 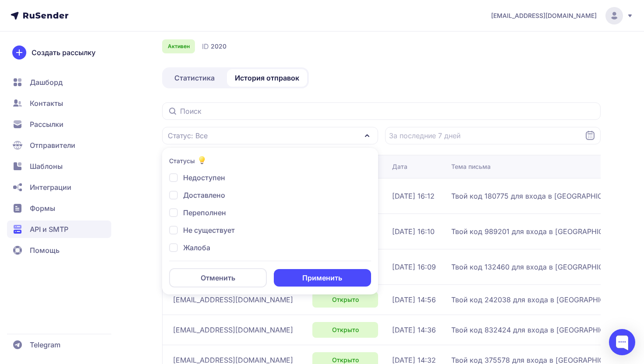 I want to click on div: ID, so click(x=214, y=46).